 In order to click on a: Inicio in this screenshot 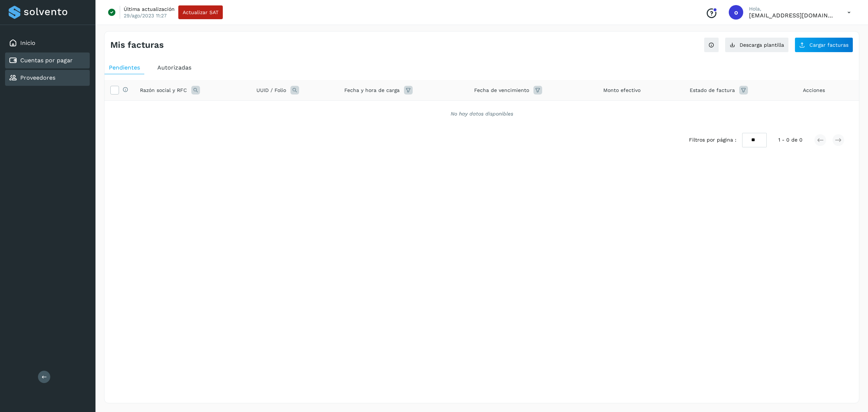, I will do `click(28, 43)`.